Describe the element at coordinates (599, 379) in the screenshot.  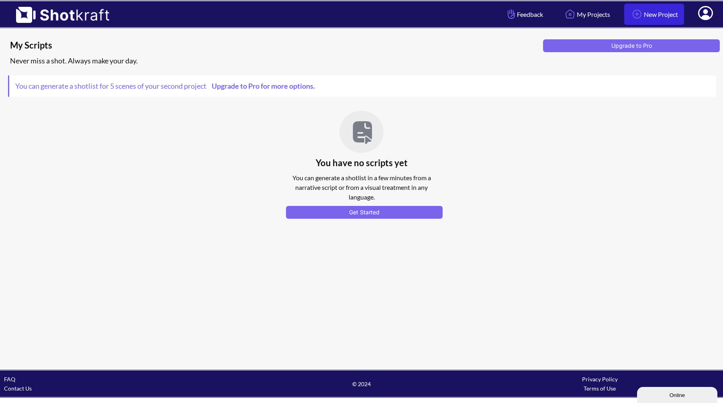
I see `div: Privacy Policy` at that location.